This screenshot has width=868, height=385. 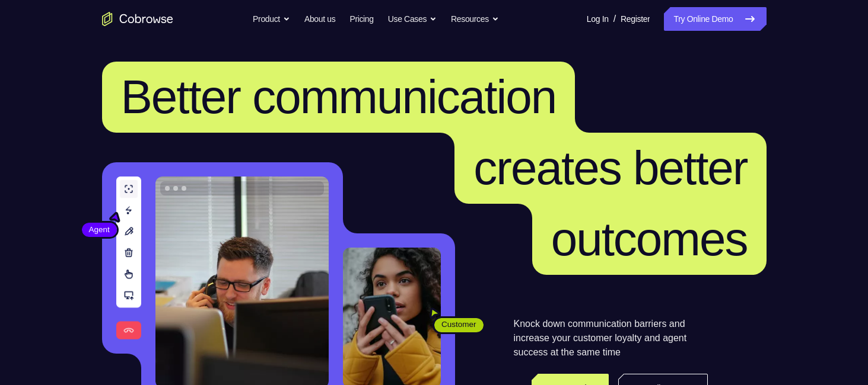 What do you see at coordinates (412, 19) in the screenshot?
I see `button: Use Cases` at bounding box center [412, 19].